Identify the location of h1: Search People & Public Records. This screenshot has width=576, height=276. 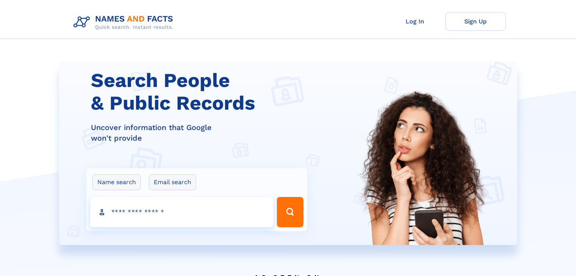
(201, 92).